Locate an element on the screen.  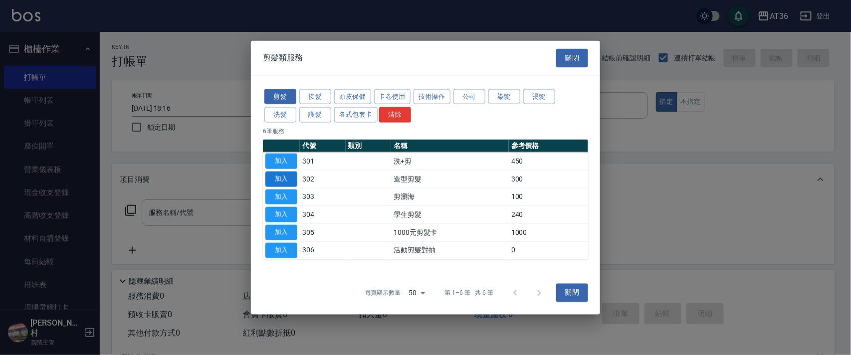
button: 護髮 is located at coordinates (315, 115).